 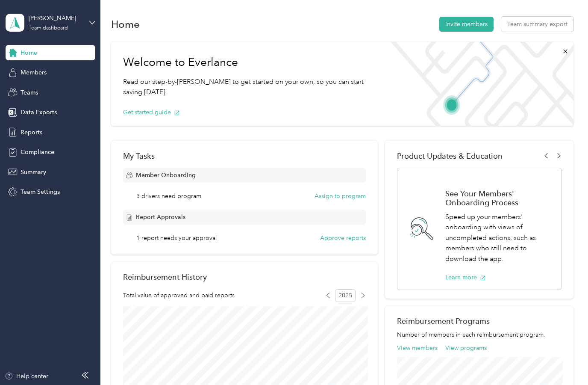 What do you see at coordinates (169, 196) in the screenshot?
I see `span: 3 drivers need program` at bounding box center [169, 196].